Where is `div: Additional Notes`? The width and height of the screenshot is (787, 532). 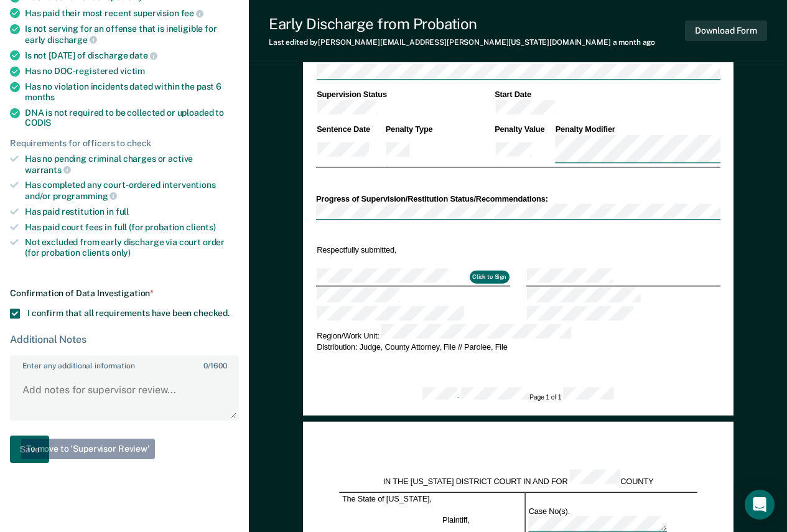
div: Additional Notes is located at coordinates (124, 339).